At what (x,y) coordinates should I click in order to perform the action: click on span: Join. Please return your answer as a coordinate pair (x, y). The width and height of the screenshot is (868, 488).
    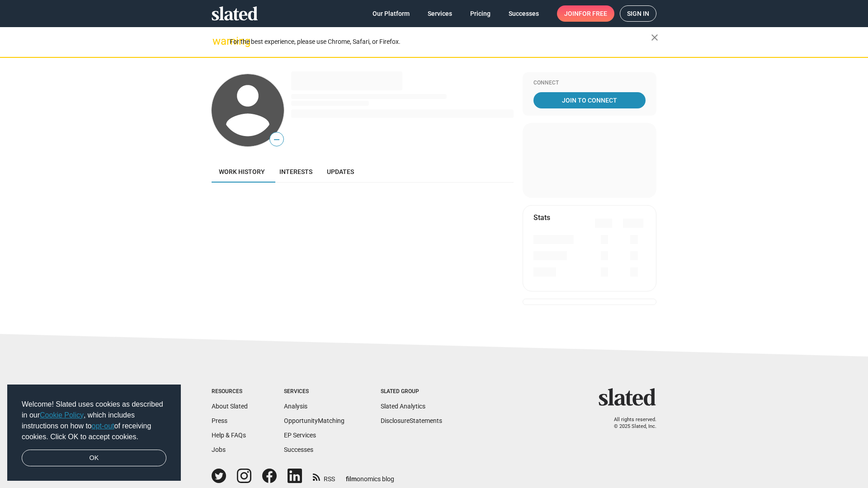
    Looking at the image, I should click on (586, 14).